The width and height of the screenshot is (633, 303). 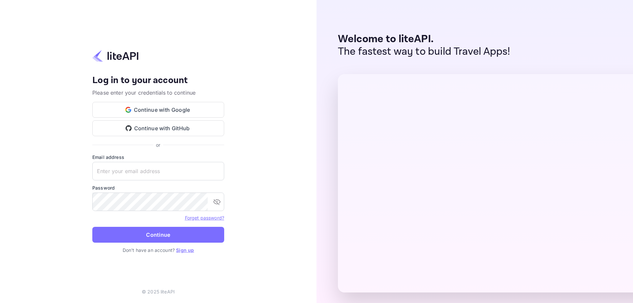 I want to click on button: Continue with Google, so click(x=158, y=110).